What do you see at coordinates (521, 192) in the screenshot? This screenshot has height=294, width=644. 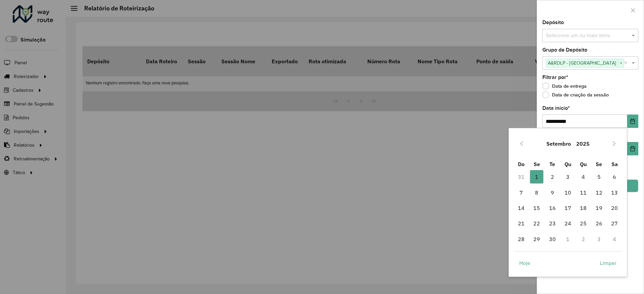 I see `td: 7` at bounding box center [521, 192].